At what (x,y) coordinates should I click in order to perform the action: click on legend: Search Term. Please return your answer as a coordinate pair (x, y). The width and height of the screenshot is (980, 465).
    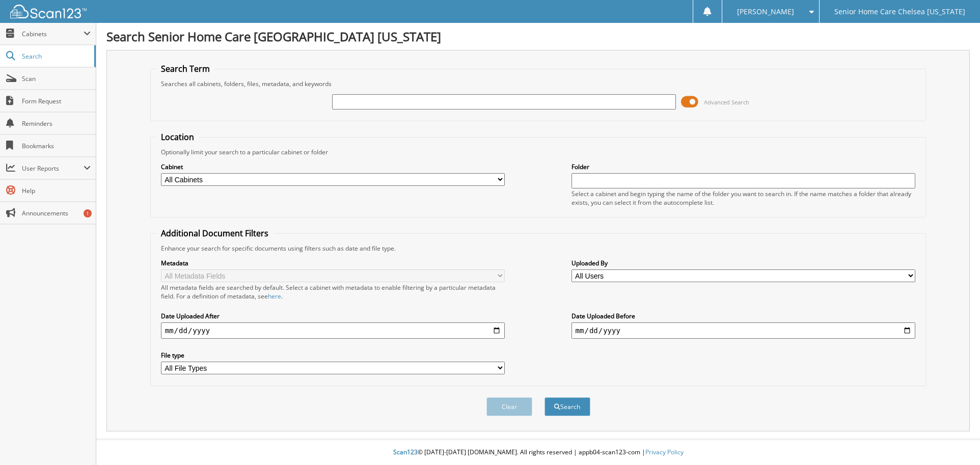
    Looking at the image, I should click on (185, 68).